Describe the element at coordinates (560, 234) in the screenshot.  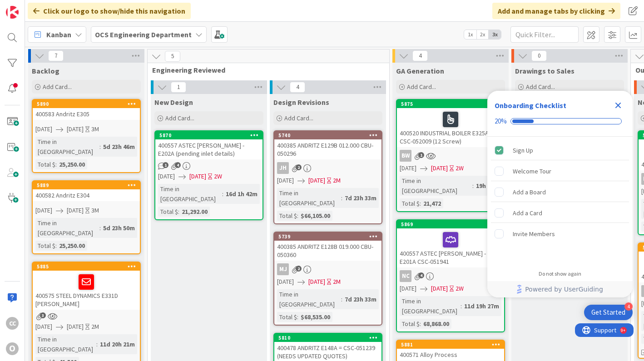
I see `div: Invite Members is incomplete.` at that location.